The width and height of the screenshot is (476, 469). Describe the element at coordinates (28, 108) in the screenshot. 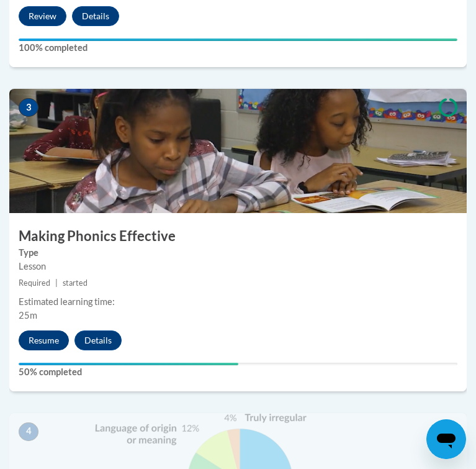

I see `span: 3` at that location.